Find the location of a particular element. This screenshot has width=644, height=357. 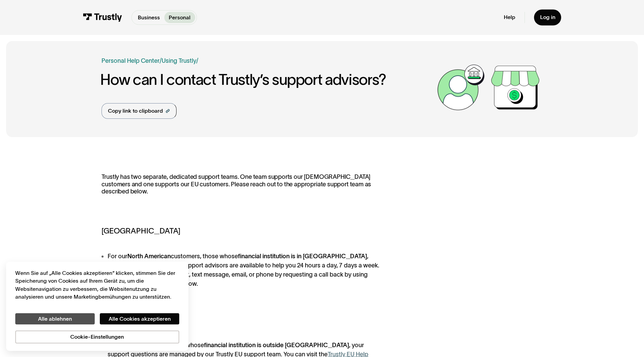

p: Business is located at coordinates (149, 18).